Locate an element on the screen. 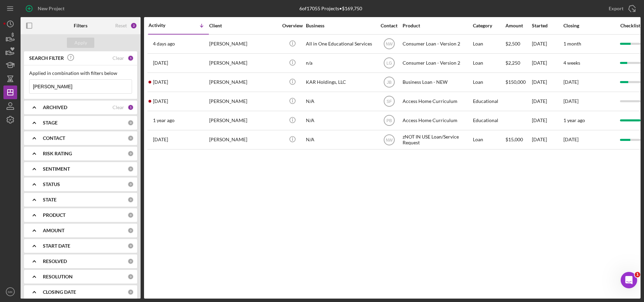 This screenshot has width=644, height=302. div: Closing is located at coordinates (589, 26).